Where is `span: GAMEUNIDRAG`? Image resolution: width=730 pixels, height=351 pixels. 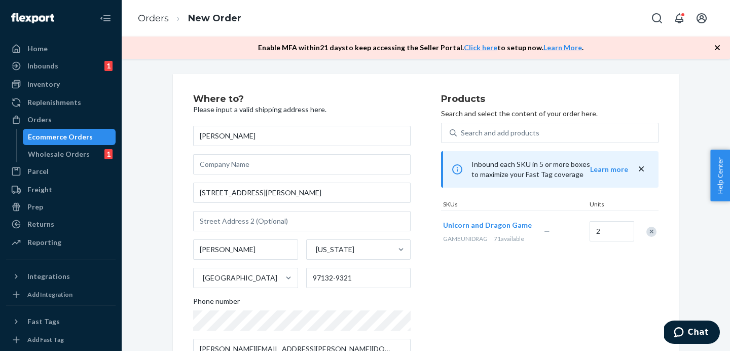 span: GAMEUNIDRAG is located at coordinates (465, 238).